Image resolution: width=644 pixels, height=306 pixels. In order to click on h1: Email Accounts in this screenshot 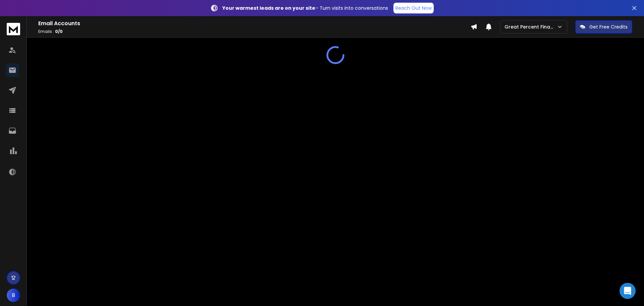, I will do `click(254, 24)`.